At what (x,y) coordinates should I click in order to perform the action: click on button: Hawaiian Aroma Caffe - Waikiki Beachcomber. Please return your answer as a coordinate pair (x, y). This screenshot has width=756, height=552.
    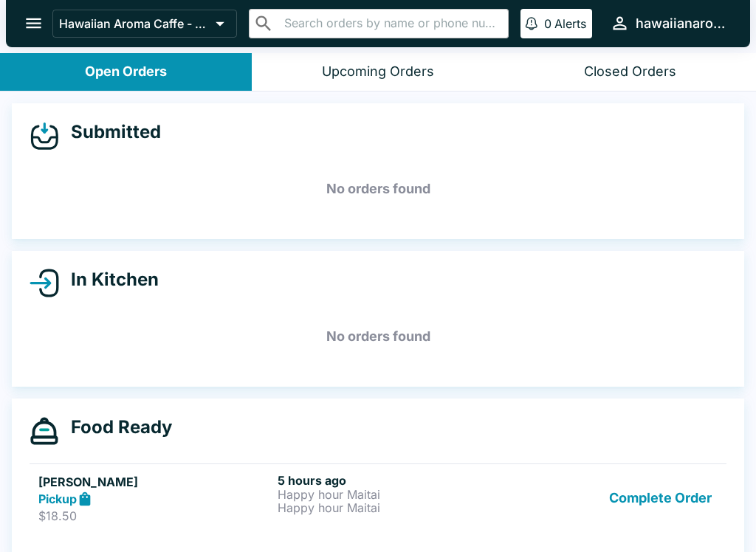
    Looking at the image, I should click on (145, 23).